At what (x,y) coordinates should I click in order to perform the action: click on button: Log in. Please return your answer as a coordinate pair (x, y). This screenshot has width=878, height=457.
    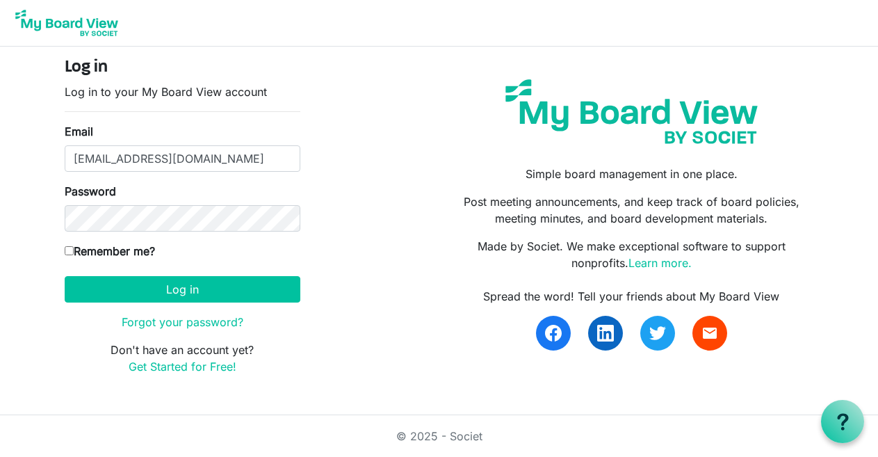
    Looking at the image, I should click on (182, 289).